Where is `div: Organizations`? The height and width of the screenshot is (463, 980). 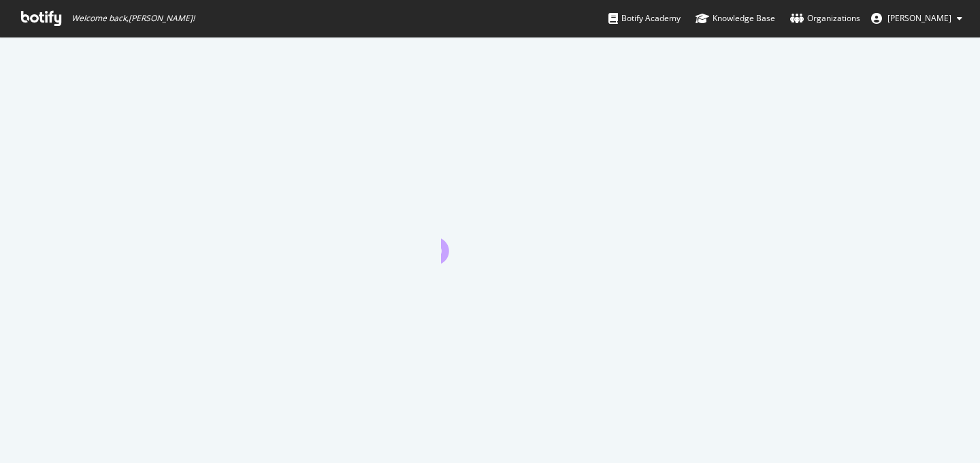 div: Organizations is located at coordinates (825, 19).